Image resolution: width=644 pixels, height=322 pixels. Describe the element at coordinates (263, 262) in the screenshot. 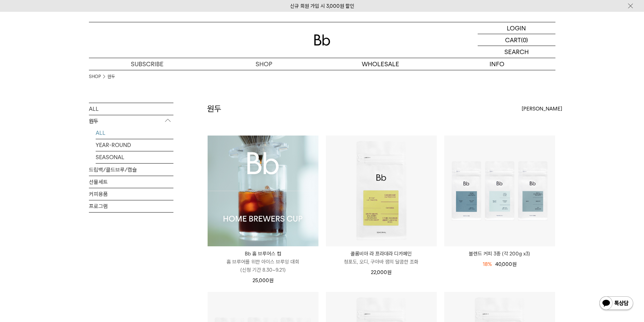

I see `a: Bb 홈 브루어스 컵 홈 브루어를 위한 아이스 브루잉 대회(신청 기간 8.30~9.21)` at that location.